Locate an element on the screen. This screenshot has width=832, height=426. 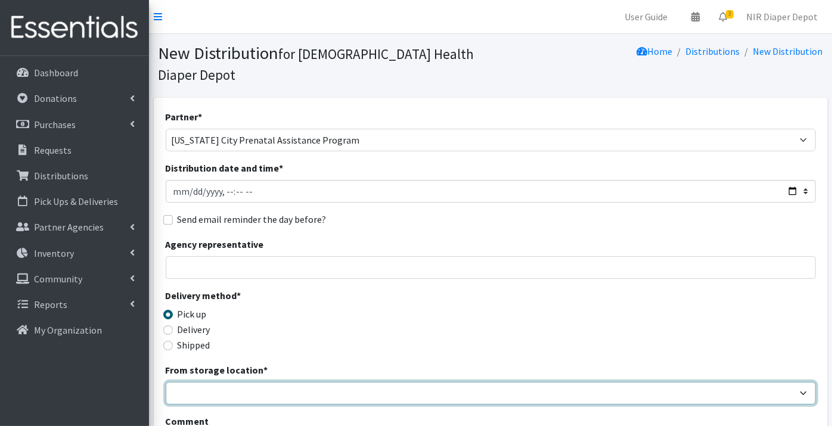
label: Pick up is located at coordinates (192, 314).